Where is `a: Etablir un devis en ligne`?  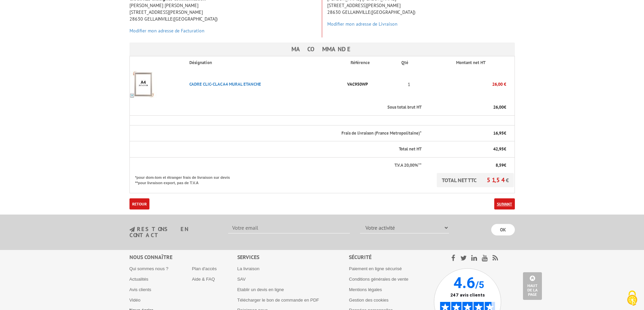
a: Etablir un devis en ligne is located at coordinates (261, 290).